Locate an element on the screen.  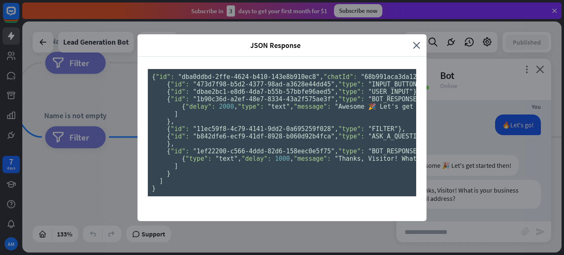
span: "Awesome 🎉 Let's get started then!" is located at coordinates (402, 106).